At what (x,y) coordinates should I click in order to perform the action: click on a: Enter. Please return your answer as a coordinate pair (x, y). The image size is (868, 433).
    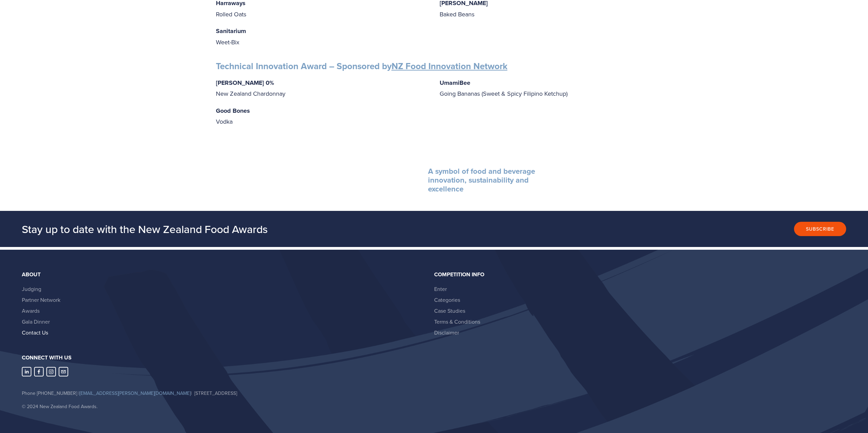
    Looking at the image, I should click on (440, 289).